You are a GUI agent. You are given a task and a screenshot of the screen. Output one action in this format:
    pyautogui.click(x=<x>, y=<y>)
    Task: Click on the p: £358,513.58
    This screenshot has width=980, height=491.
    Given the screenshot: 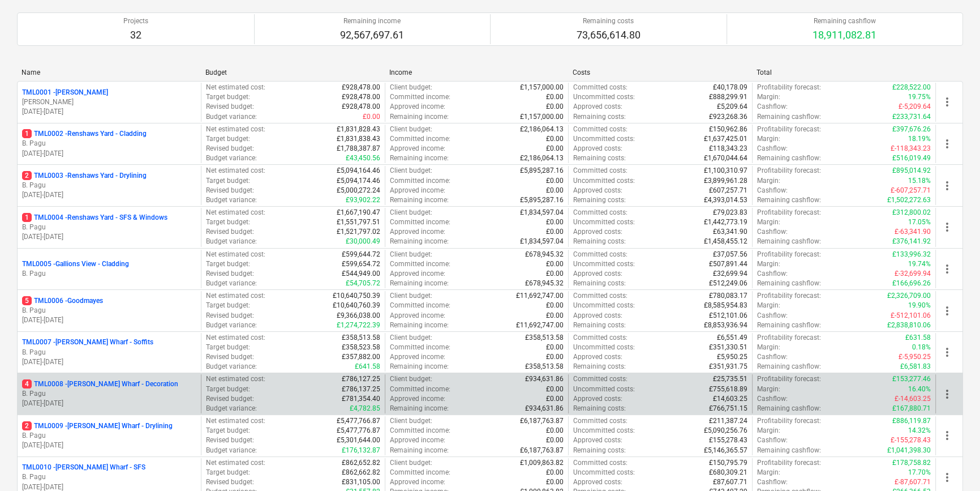 What is the action you would take?
    pyautogui.click(x=361, y=337)
    